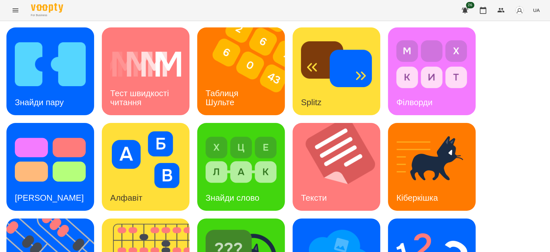  Describe the element at coordinates (232, 198) in the screenshot. I see `h3: Знайди слово` at that location.